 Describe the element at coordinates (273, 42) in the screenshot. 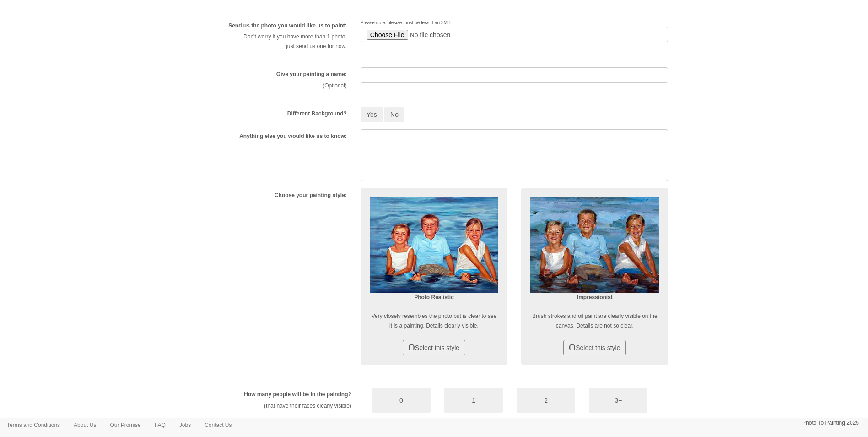

I see `p: Don't worry if you have more than 1 photo, just send us one for now.` at that location.